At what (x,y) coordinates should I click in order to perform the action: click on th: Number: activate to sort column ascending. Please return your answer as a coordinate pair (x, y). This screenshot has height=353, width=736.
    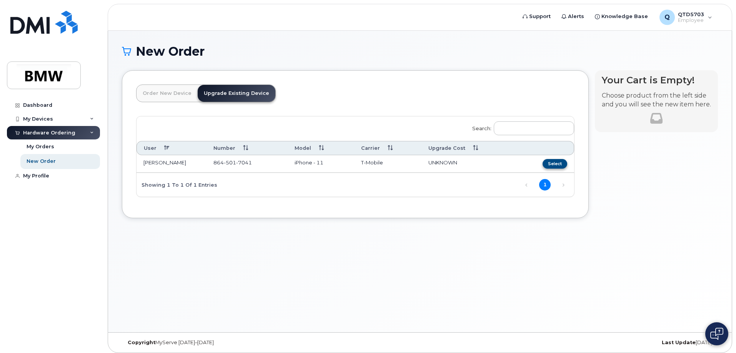
    Looking at the image, I should click on (247, 148).